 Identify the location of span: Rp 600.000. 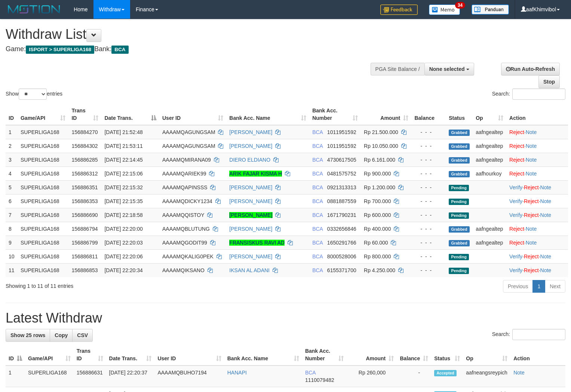
(377, 215).